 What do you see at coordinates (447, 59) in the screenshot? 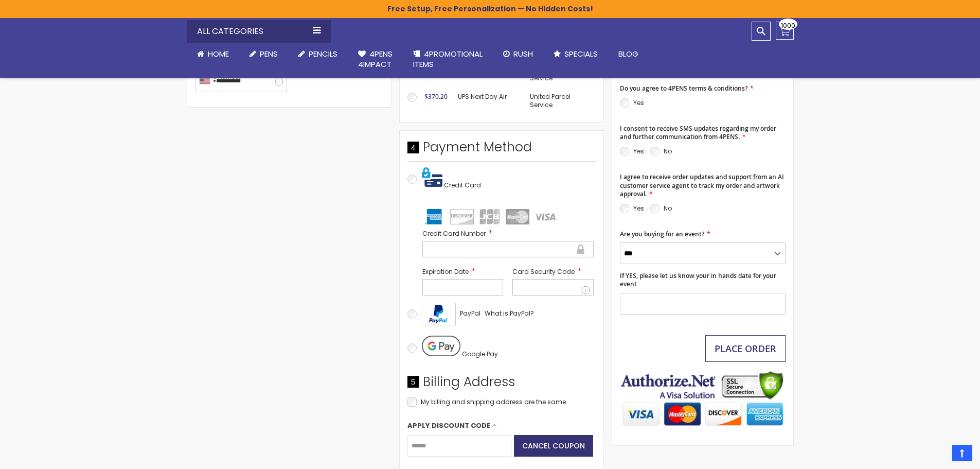
I see `a: 4PROMOTIONALITEMS` at bounding box center [447, 59].